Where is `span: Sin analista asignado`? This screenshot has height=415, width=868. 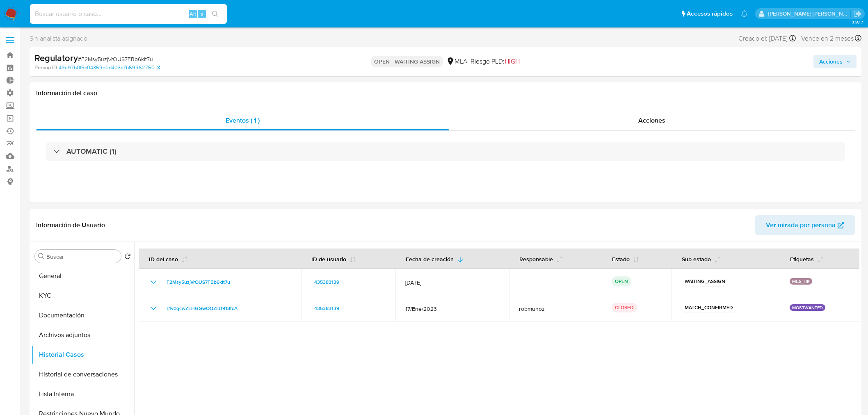 span: Sin analista asignado is located at coordinates (58, 39).